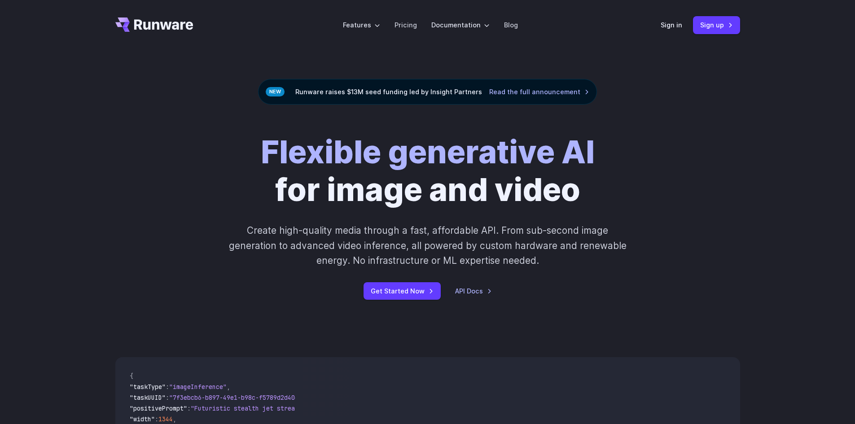 Image resolution: width=855 pixels, height=424 pixels. What do you see at coordinates (237, 397) in the screenshot?
I see `span: "7f3ebcb6-b897-49e1-b98c-f5789d2d40d7"` at bounding box center [237, 397].